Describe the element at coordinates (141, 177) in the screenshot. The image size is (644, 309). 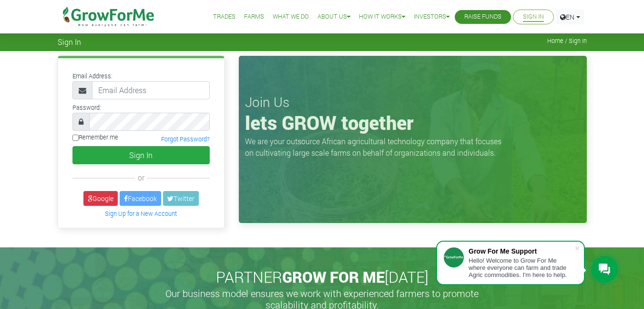
I see `div: or` at that location.